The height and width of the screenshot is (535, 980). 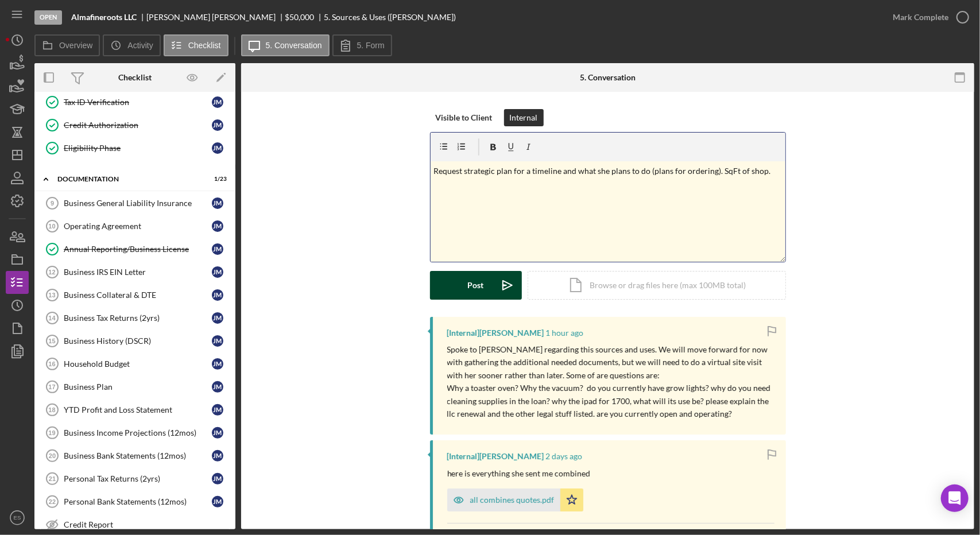 What do you see at coordinates (137, 125) in the screenshot?
I see `div: Credit Authorization` at bounding box center [137, 125].